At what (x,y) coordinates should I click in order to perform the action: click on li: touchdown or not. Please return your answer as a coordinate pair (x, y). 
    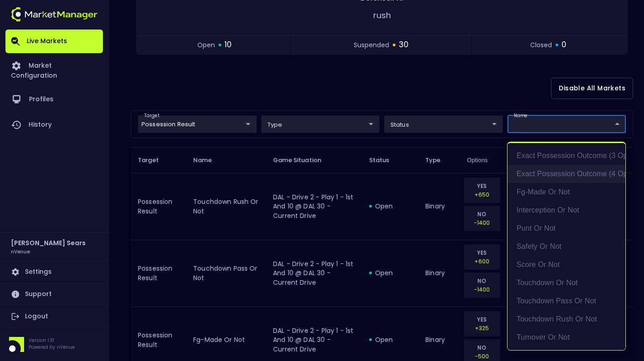
    Looking at the image, I should click on (567, 283).